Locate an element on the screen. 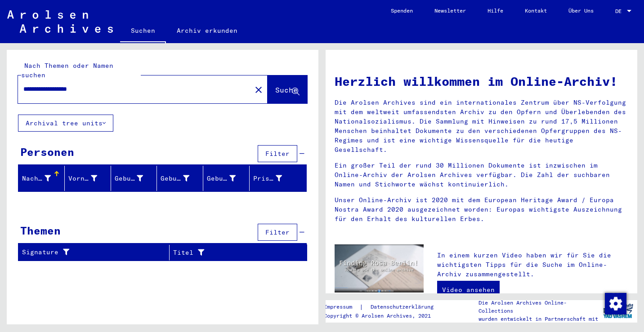  p: Die Arolsen Archives Online-Collections is located at coordinates (539, 307).